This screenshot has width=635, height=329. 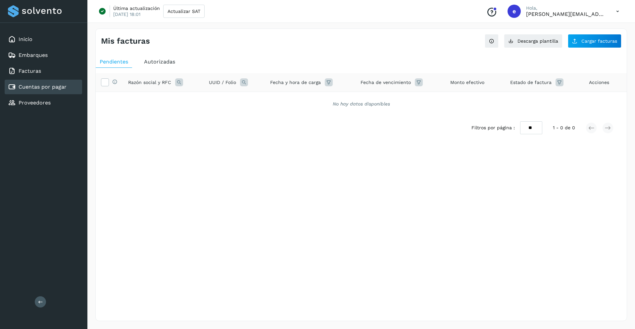 I want to click on p: Última actualización, so click(x=136, y=8).